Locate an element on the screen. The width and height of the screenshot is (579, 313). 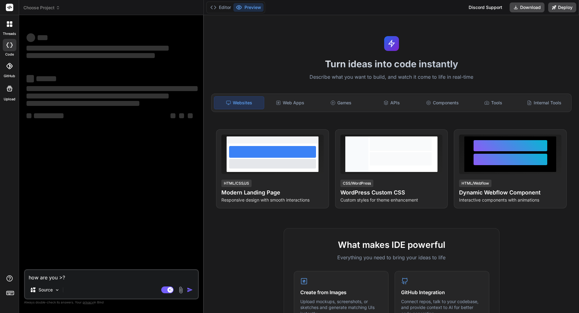
div: HTML/CSS/JS is located at coordinates (237, 183).